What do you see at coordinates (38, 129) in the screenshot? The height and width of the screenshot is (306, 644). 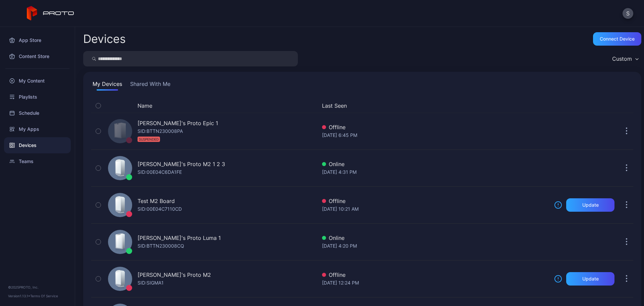 I see `a: My Apps` at bounding box center [38, 129].